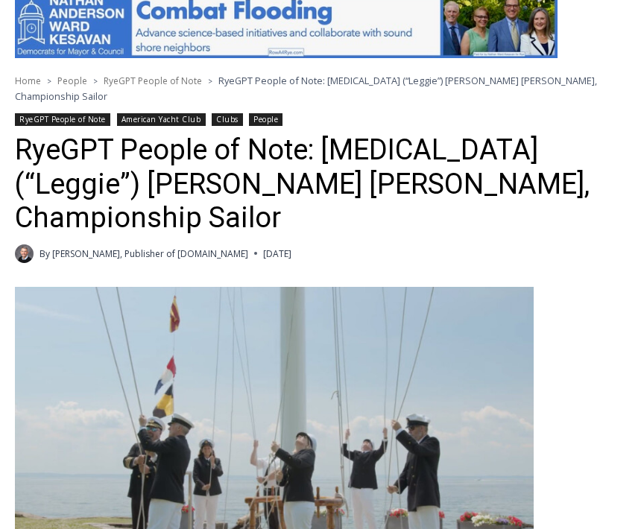  What do you see at coordinates (24, 253) in the screenshot?
I see `a: Author image` at bounding box center [24, 253].